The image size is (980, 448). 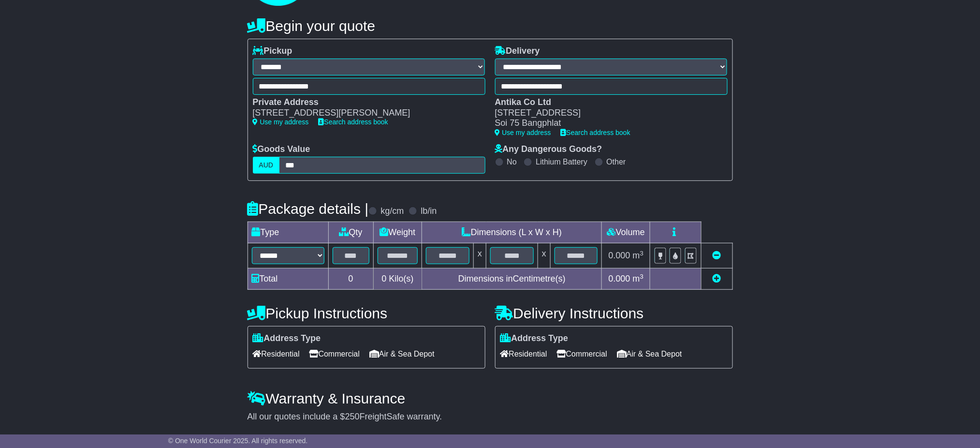 What do you see at coordinates (607, 103) in the screenshot?
I see `div: Antika Co Ltd` at bounding box center [607, 103].